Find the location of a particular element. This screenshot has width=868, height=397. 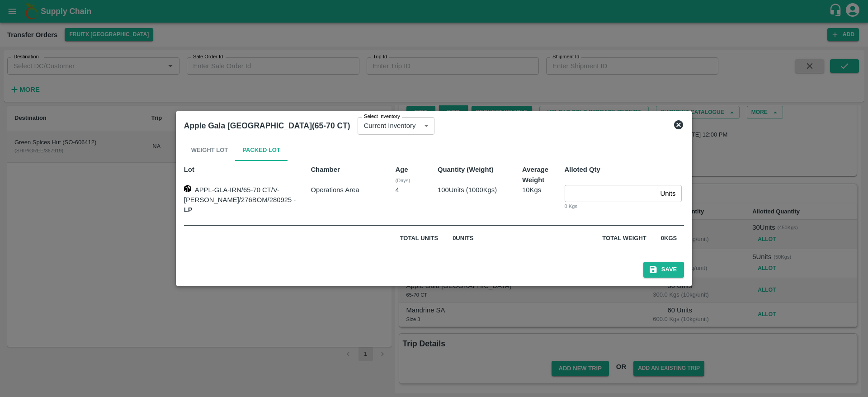

span: 10 Kgs is located at coordinates (532, 190).